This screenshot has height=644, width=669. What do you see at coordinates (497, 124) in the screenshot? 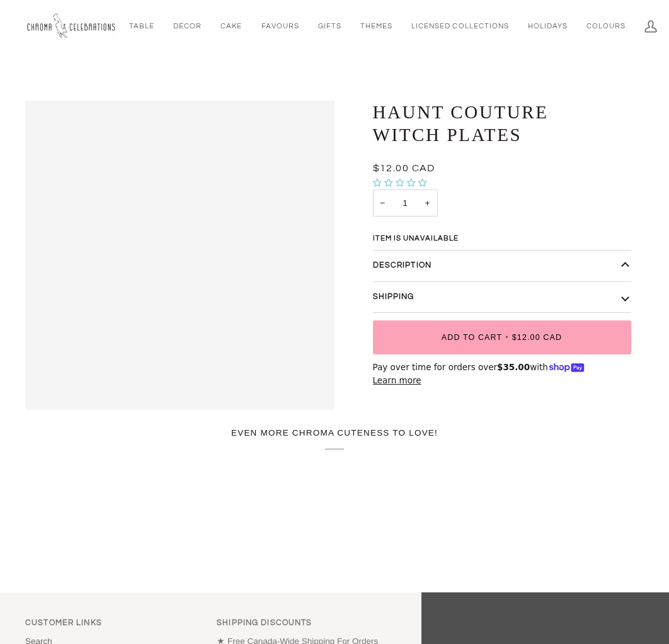
I see `h1: Haunt Couture Witch Plates` at bounding box center [497, 124].